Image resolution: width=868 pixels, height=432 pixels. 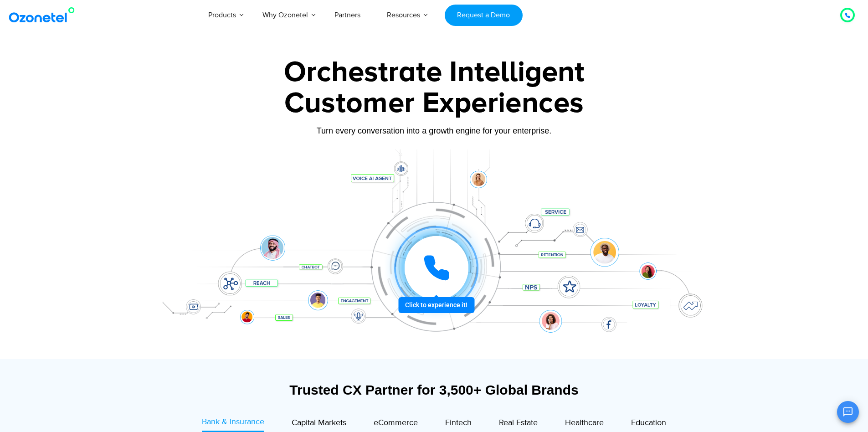 What do you see at coordinates (458, 424) in the screenshot?
I see `a: Fintech` at bounding box center [458, 424].